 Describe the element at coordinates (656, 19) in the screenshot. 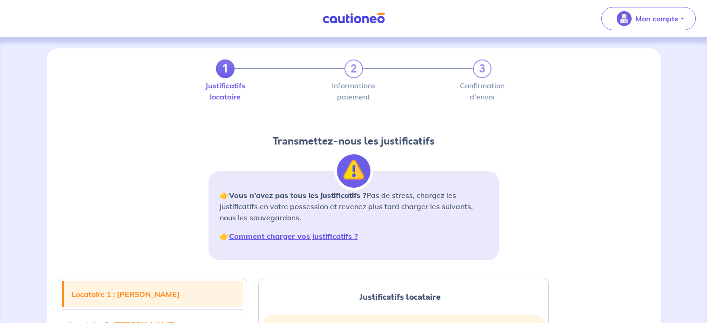

I see `p: Mon compte` at that location.